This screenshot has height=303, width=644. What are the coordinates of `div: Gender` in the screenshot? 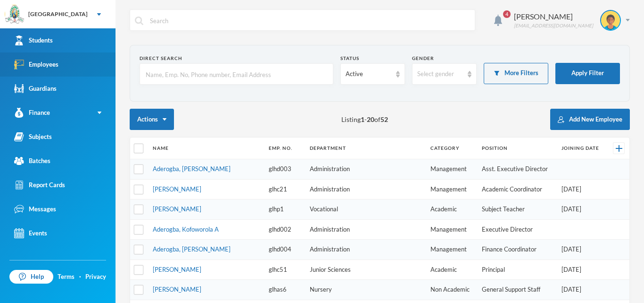 It's located at (445, 58).